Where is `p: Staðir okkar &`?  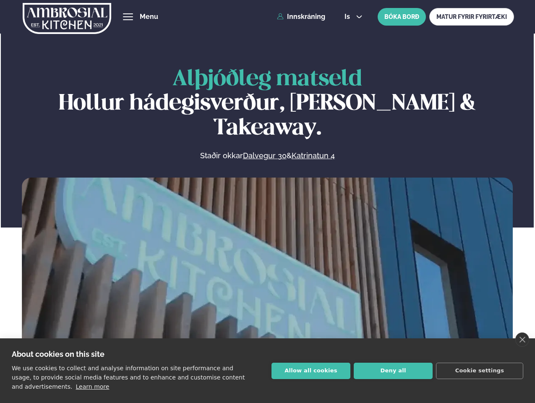
p: Staðir okkar & is located at coordinates (267, 156).